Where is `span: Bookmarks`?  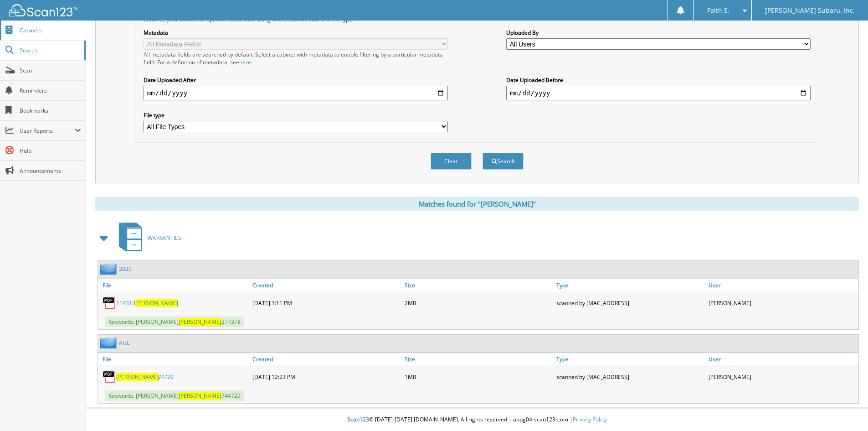 span: Bookmarks is located at coordinates (50, 111).